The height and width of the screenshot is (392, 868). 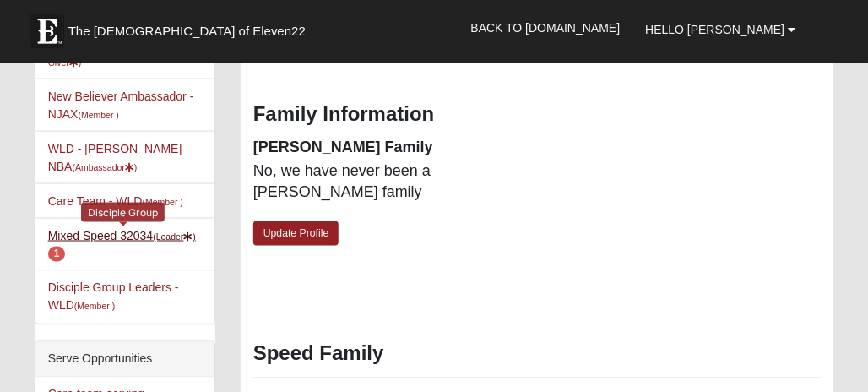 What do you see at coordinates (104, 167) in the screenshot?
I see `small: (Ambassador )` at bounding box center [104, 167].